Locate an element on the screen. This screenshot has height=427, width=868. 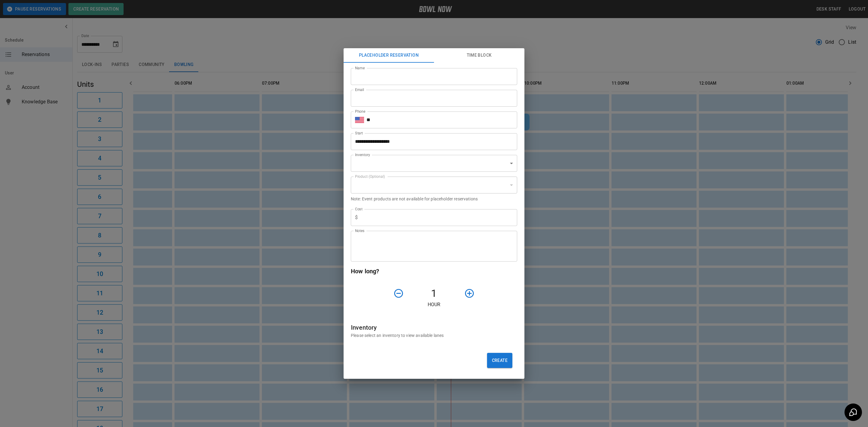
p: Hour is located at coordinates (434, 304).